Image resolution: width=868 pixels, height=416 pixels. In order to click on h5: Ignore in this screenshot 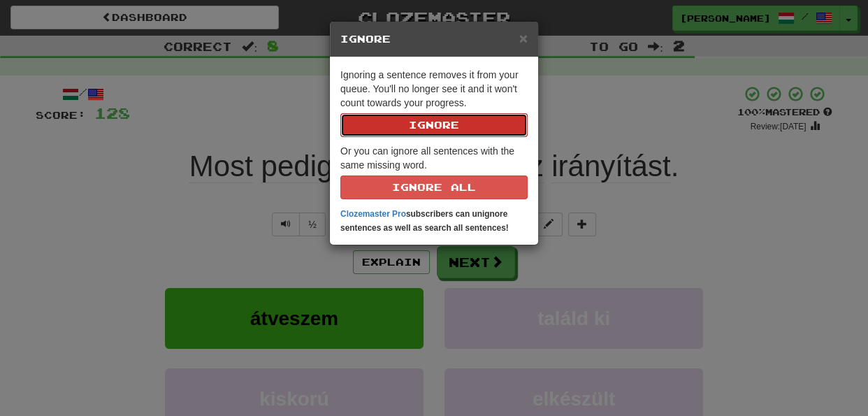, I will do `click(434, 39)`.